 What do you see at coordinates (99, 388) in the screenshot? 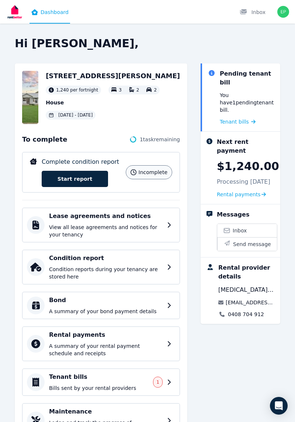
I see `p: Bills sent by your rental providers` at bounding box center [99, 388].